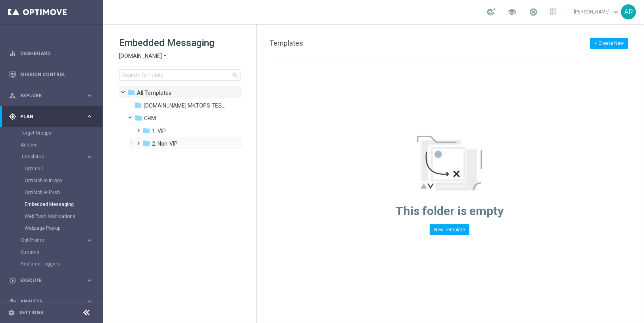 Image resolution: width=644 pixels, height=323 pixels. What do you see at coordinates (54, 192) in the screenshot?
I see `a: OptiMobile Push` at bounding box center [54, 192].